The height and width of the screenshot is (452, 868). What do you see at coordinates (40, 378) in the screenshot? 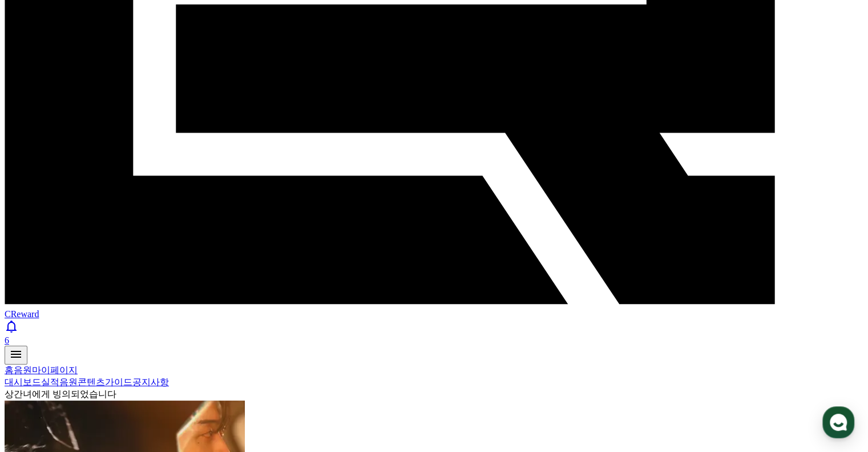
I see `span: 홈` at bounding box center [40, 378].